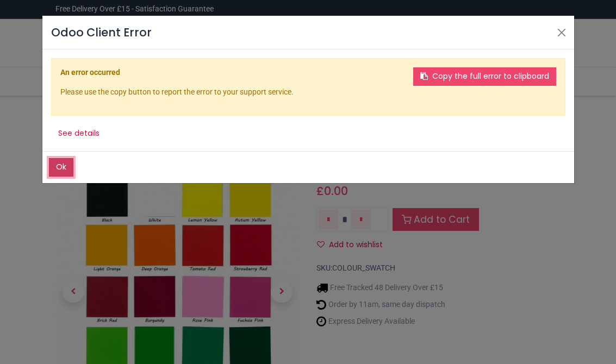 The width and height of the screenshot is (616, 364). I want to click on h4: Odoo Client Error, so click(101, 32).